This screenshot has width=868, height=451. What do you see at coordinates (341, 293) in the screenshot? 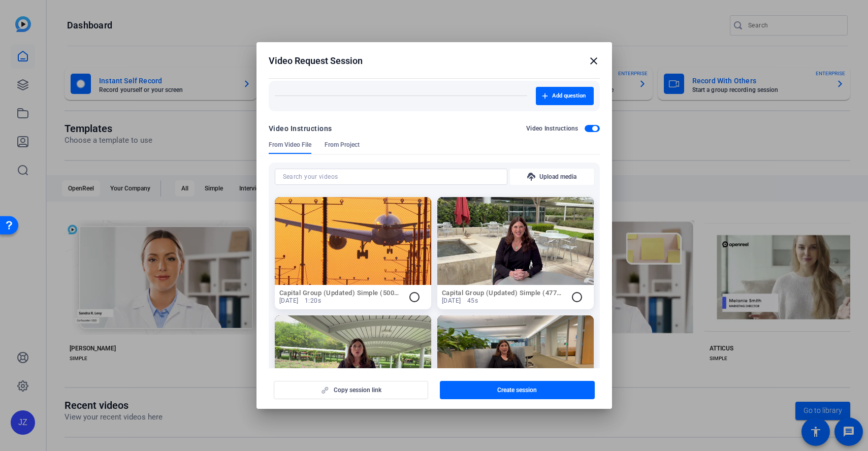
I see `h2: Capital Group (Updated) Simple (50027)` at bounding box center [341, 293].